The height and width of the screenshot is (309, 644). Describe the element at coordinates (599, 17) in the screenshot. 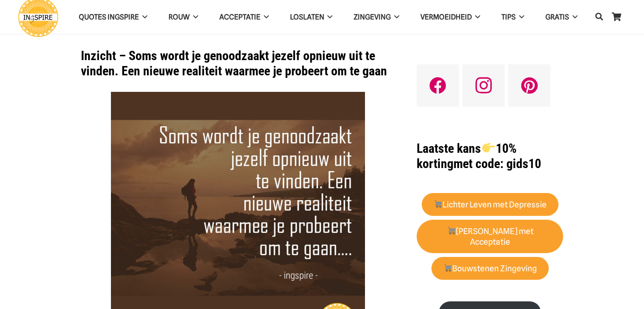

I see `a: Zoeken` at that location.